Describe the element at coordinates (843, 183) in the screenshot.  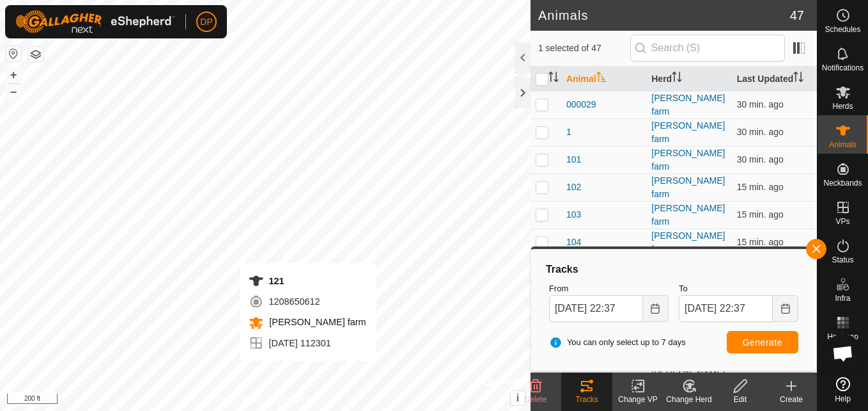
I see `span: Neckbands` at that location.